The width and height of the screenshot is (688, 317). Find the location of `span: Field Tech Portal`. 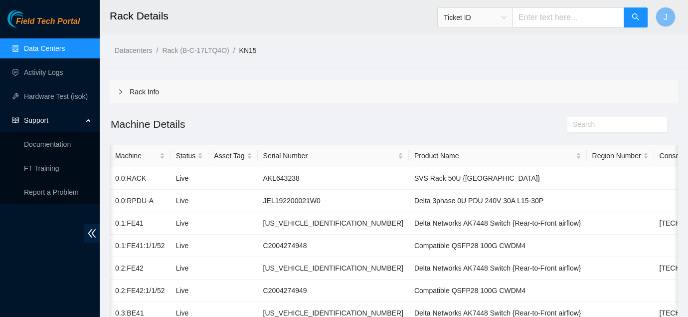

span: Field Tech Portal is located at coordinates (48, 21).